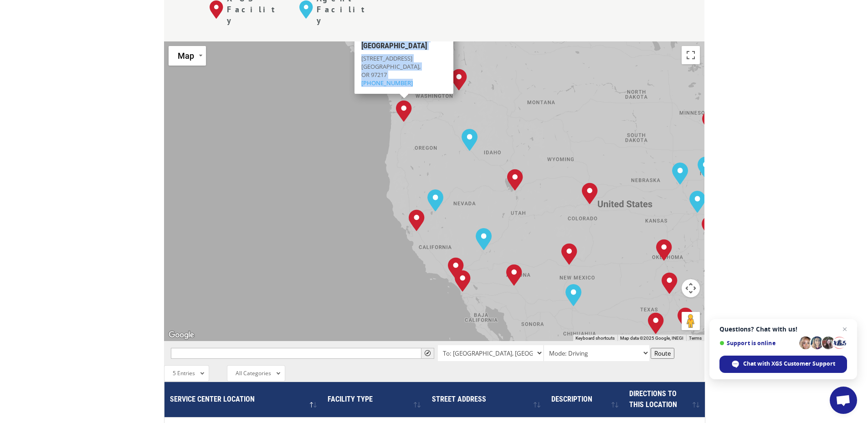  Describe the element at coordinates (515, 180) in the screenshot. I see `div: Salt Lake City, UT` at that location.